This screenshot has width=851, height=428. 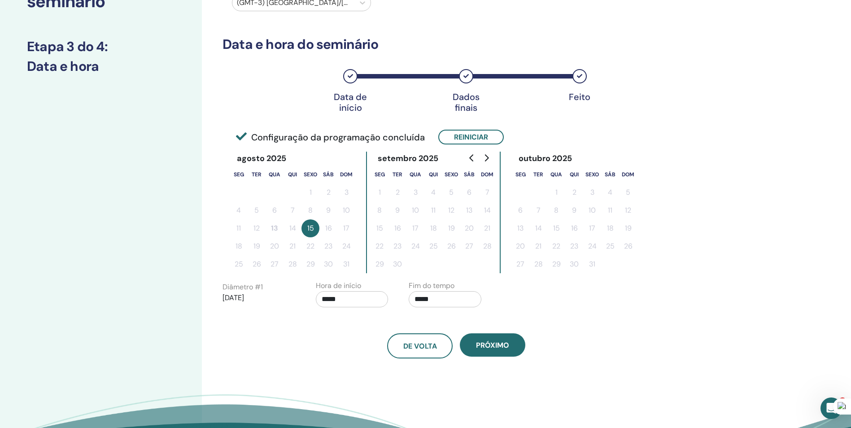 I want to click on button: Reiniciar, so click(x=471, y=137).